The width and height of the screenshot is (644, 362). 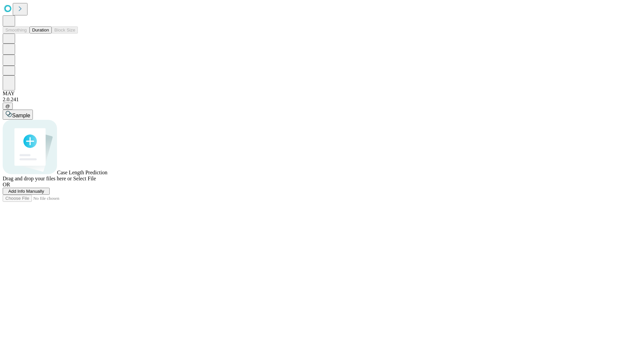 What do you see at coordinates (40, 30) in the screenshot?
I see `button: Duration` at bounding box center [40, 30].